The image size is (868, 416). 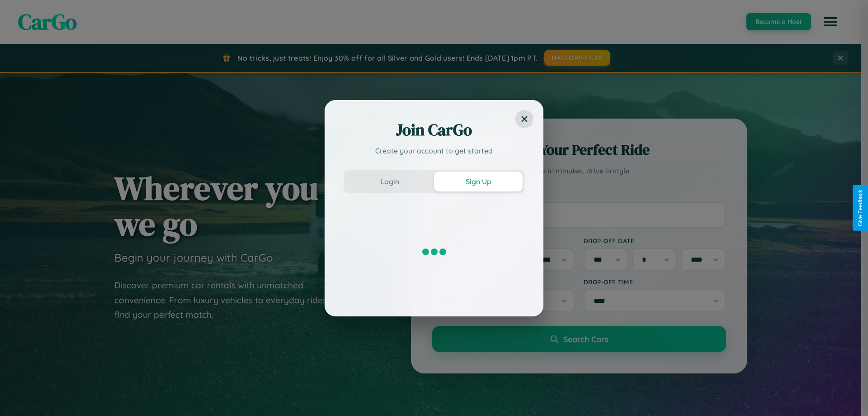 I want to click on p: Create your account to get started, so click(x=434, y=150).